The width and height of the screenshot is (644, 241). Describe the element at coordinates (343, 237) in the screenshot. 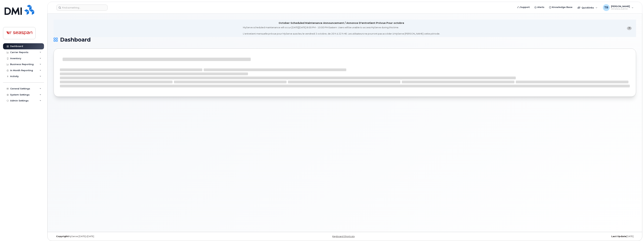

I see `a: Keyboard Shortcuts` at that location.